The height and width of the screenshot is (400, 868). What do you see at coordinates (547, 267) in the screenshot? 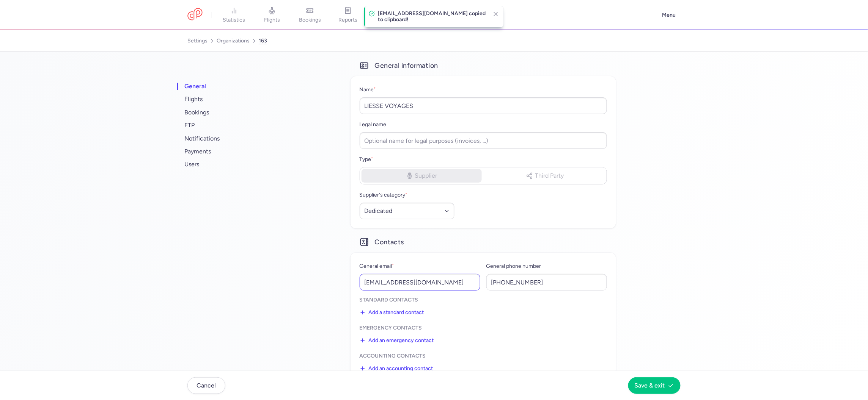
I see `label: General phone number` at bounding box center [547, 267].